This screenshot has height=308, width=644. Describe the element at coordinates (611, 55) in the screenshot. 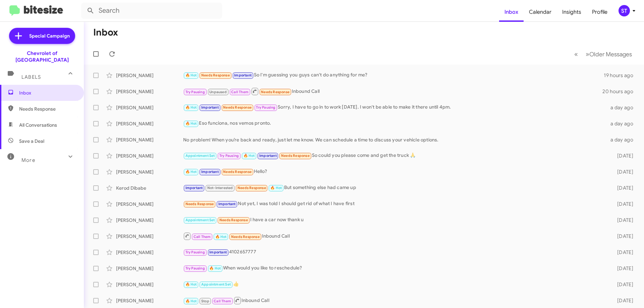

I see `span: Older Messages` at that location.